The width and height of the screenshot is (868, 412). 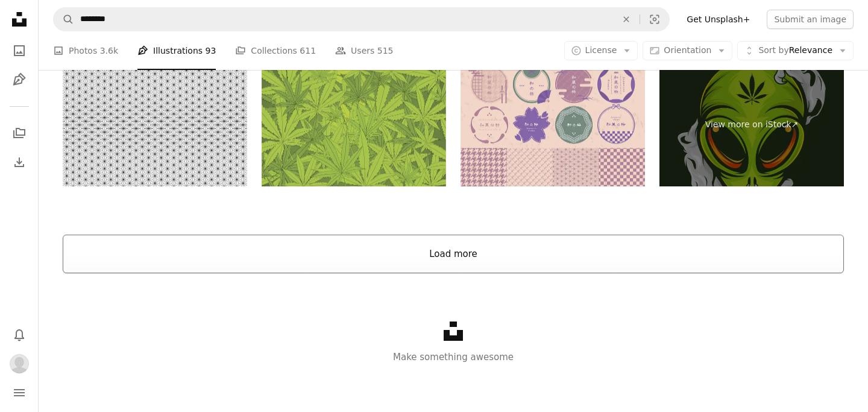 I want to click on span: 515, so click(x=385, y=51).